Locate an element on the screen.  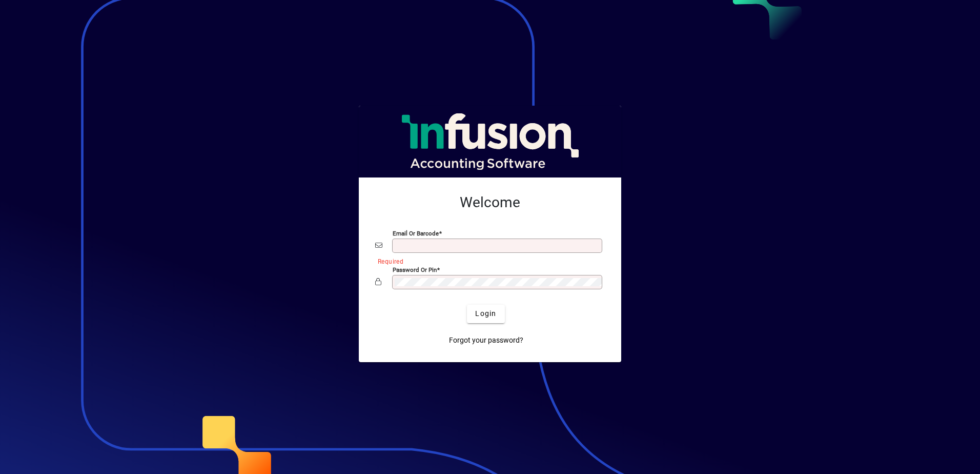
mat-label: Password or Pin is located at coordinates (415, 269).